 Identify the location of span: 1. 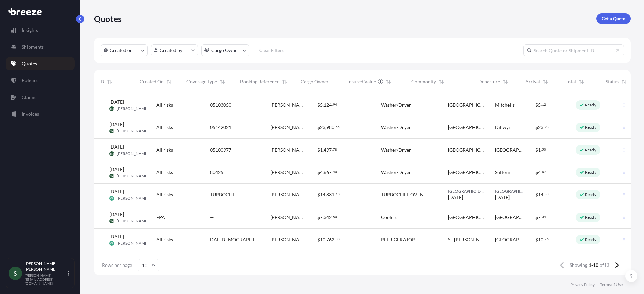
(540, 150).